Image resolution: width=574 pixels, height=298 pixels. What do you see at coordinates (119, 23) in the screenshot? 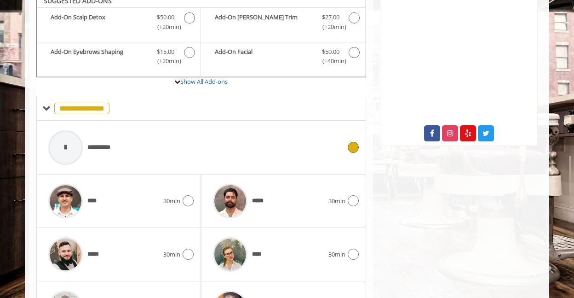
I see `label: Add-On Scalp Detox` at bounding box center [119, 23].